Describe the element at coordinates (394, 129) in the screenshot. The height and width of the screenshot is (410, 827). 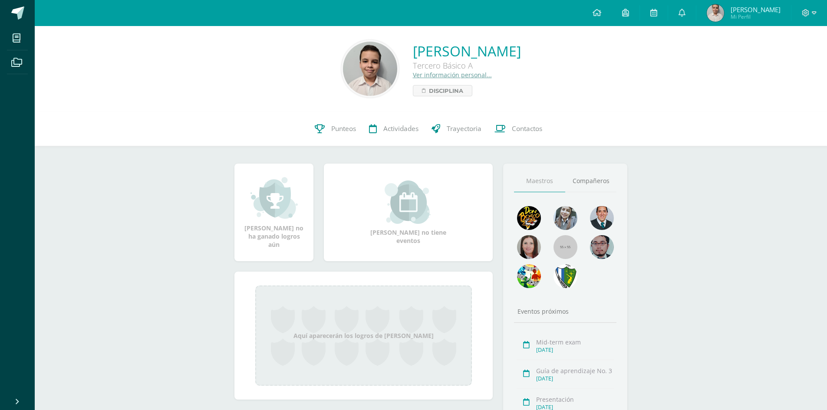
I see `a: Actividades` at that location.